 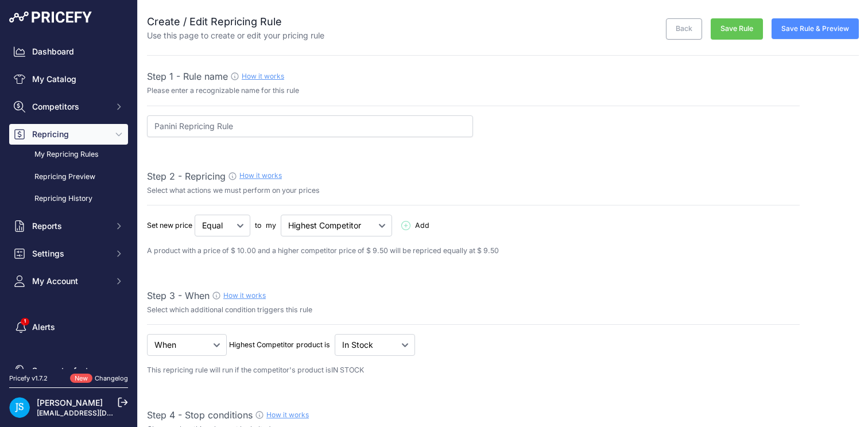 What do you see at coordinates (313, 345) in the screenshot?
I see `p: product is` at bounding box center [313, 345].